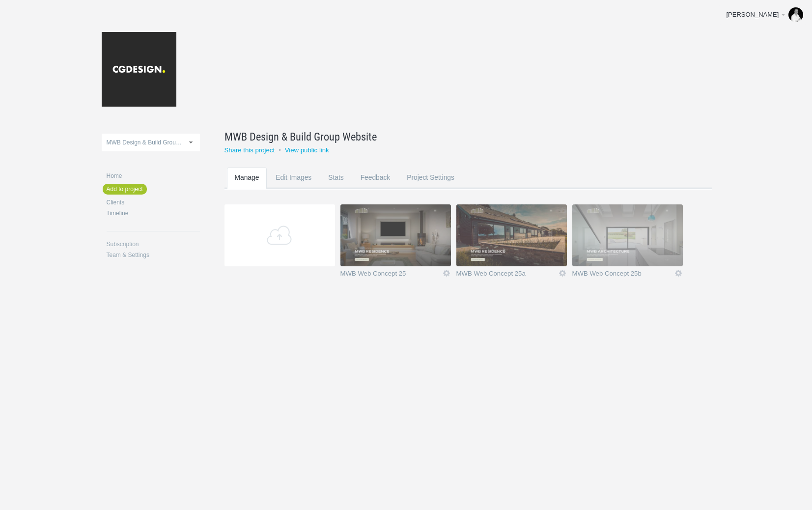 The height and width of the screenshot is (510, 812). I want to click on a: Add, so click(280, 235).